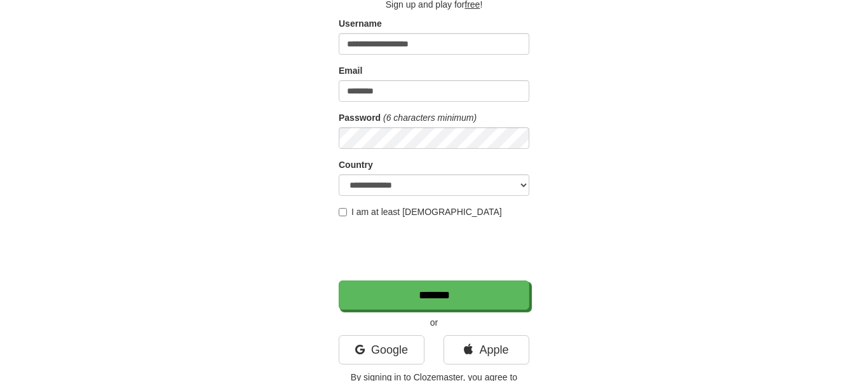 This screenshot has width=868, height=381. Describe the element at coordinates (434, 322) in the screenshot. I see `p: or` at that location.